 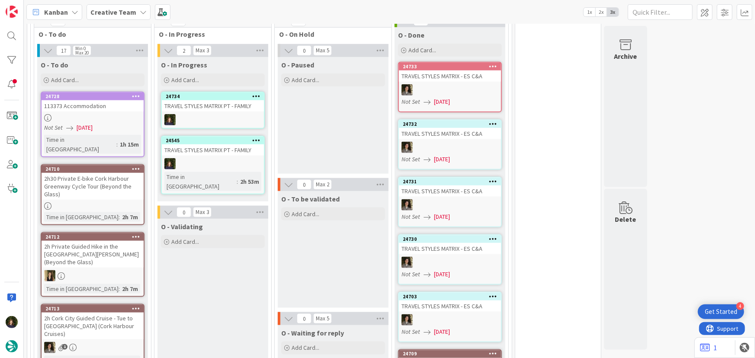 What do you see at coordinates (312, 333) in the screenshot?
I see `span: O - Waiting for reply` at bounding box center [312, 333].